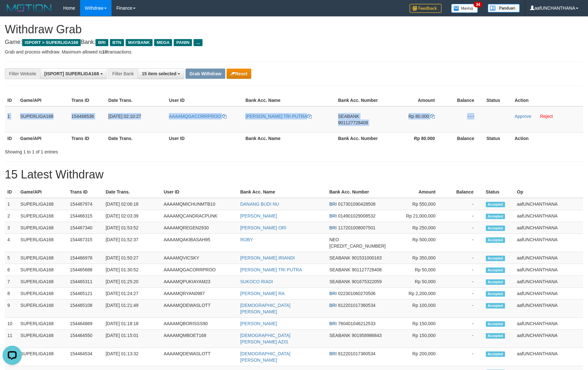 Image resolution: width=588 pixels, height=370 pixels. I want to click on td: 5, so click(11, 258).